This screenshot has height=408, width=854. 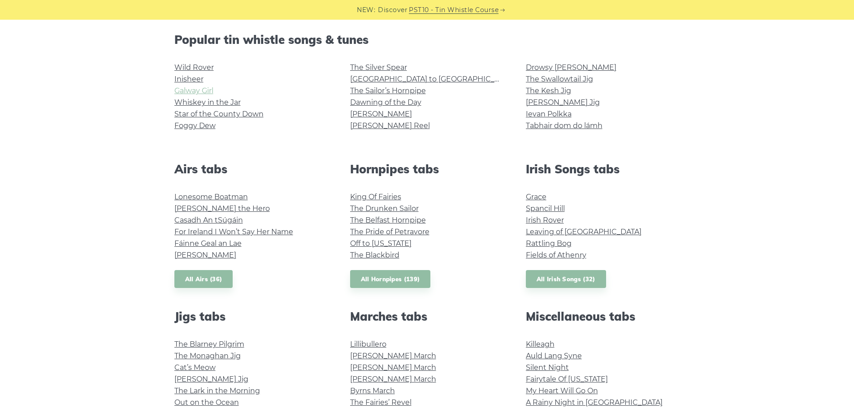 I want to click on a: King Of Fairies, so click(x=375, y=197).